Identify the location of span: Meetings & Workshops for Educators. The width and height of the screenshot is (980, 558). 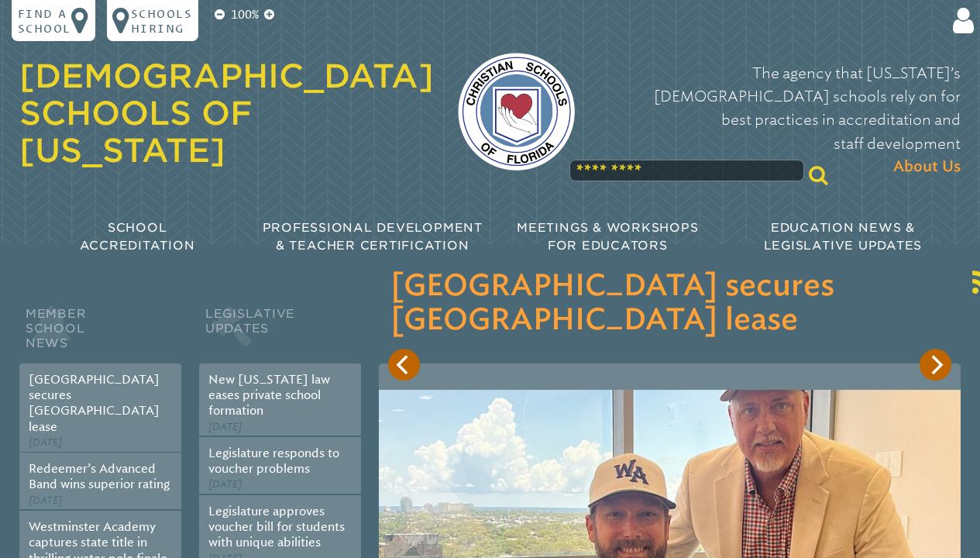
(608, 237).